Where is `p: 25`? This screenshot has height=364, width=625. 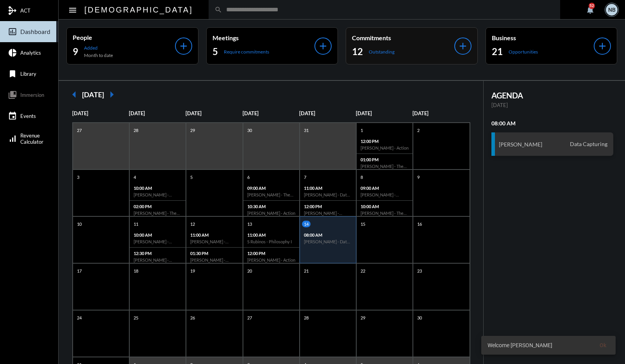
p: 25 is located at coordinates (136, 317).